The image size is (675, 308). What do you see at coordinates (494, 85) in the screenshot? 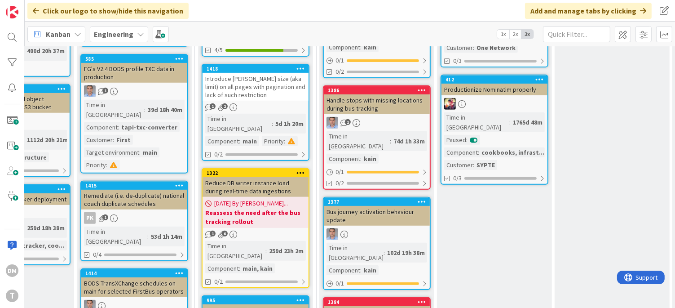
I see `div: 412Productionize Nominatim properly` at bounding box center [494, 85].